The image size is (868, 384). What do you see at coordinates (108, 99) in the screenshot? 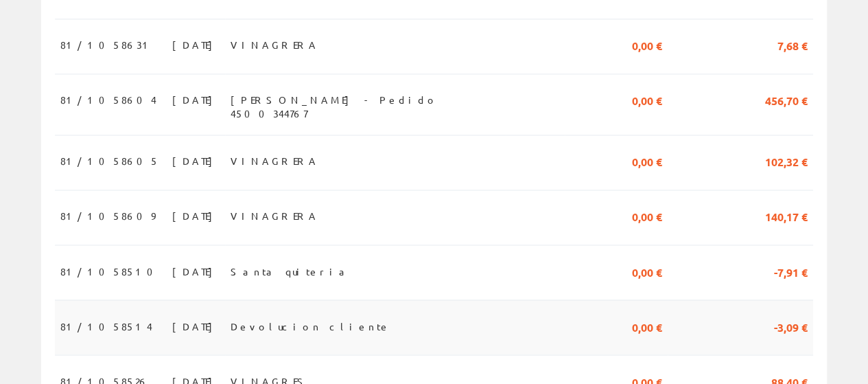
I see `span: 81/1058604` at bounding box center [108, 99].